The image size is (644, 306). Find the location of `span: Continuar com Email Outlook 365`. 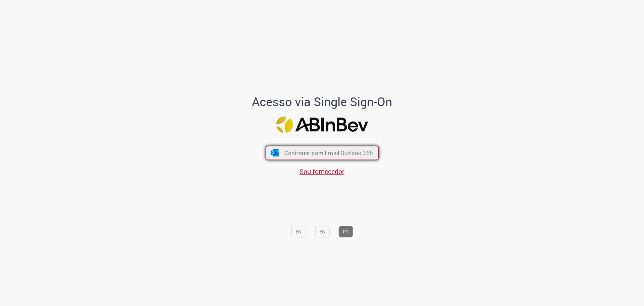

span: Continuar com Email Outlook 365 is located at coordinates (328, 153).